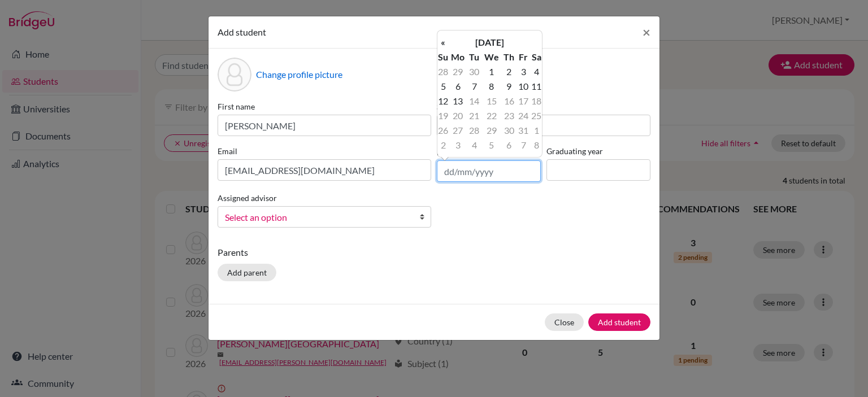 The height and width of the screenshot is (397, 868). Describe the element at coordinates (509, 101) in the screenshot. I see `td: 16` at that location.